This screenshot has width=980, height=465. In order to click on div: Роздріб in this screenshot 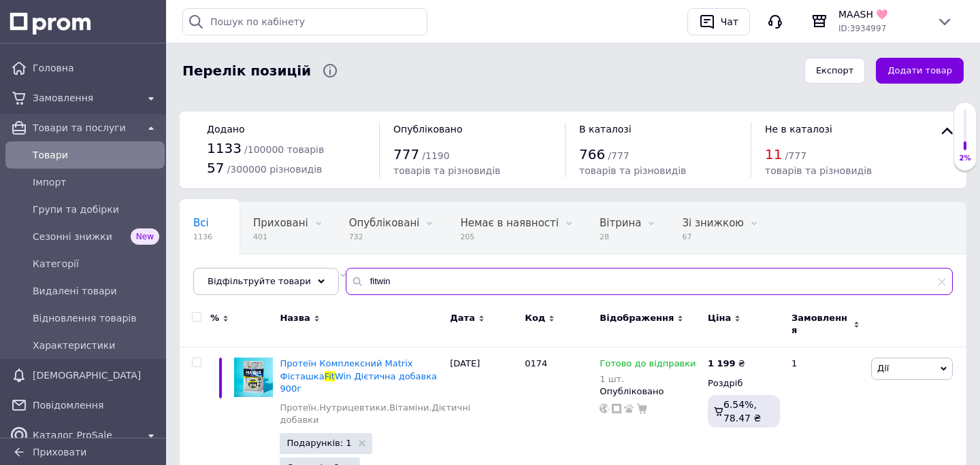, I will do `click(744, 384)`.